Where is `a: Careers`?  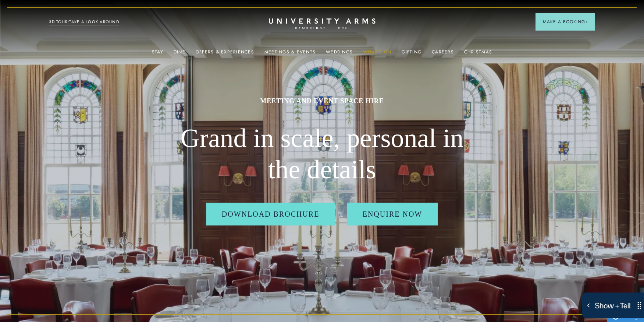
a: Careers is located at coordinates (443, 54).